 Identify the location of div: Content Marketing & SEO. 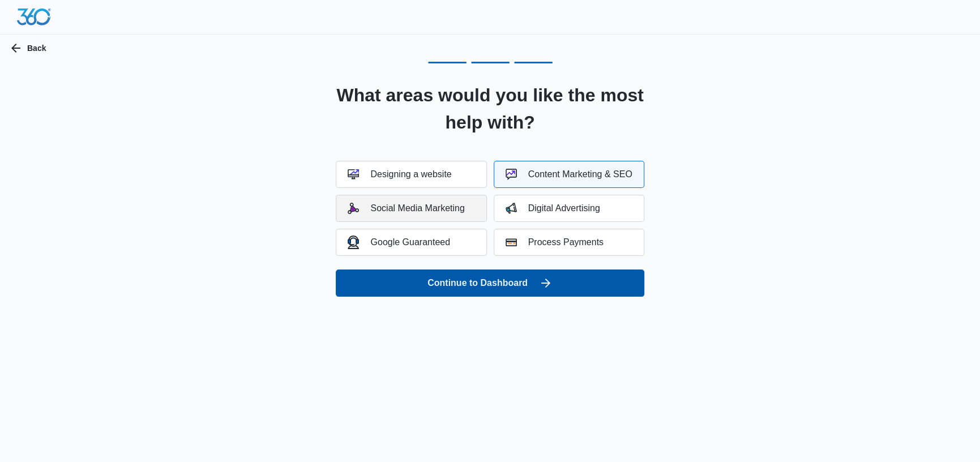
(569, 175).